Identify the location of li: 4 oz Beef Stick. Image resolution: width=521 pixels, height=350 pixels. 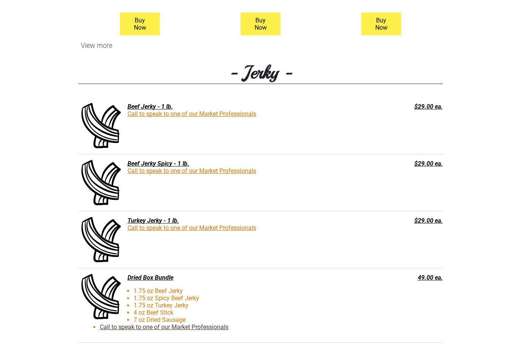
(236, 312).